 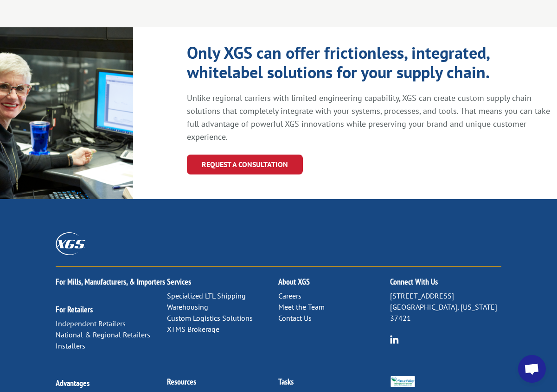 What do you see at coordinates (403, 382) in the screenshot?
I see `img: Smartway_Logo` at bounding box center [403, 382].